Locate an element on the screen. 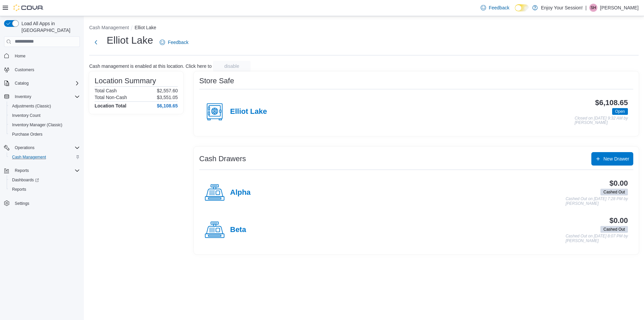 The width and height of the screenshot is (644, 320). a: Customers is located at coordinates (24, 70).